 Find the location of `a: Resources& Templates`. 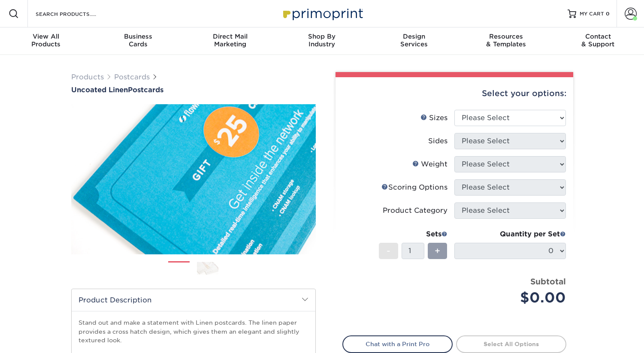

a: Resources& Templates is located at coordinates (506, 41).